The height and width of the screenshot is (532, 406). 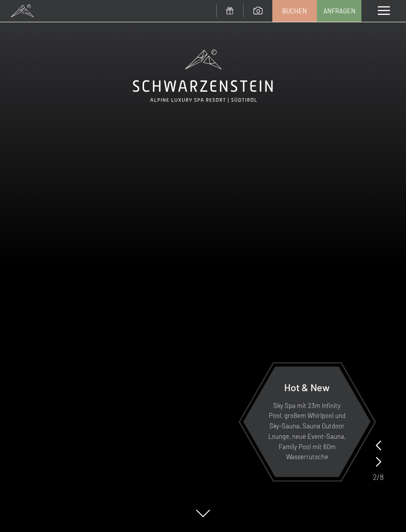 What do you see at coordinates (340, 11) in the screenshot?
I see `a: Anfragen` at bounding box center [340, 11].